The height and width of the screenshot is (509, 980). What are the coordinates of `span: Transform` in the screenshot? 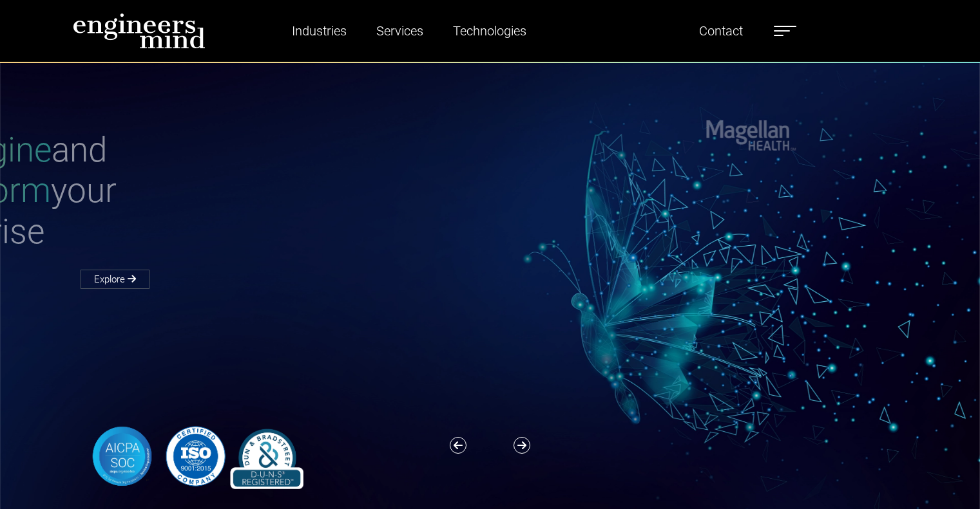 It's located at (159, 190).